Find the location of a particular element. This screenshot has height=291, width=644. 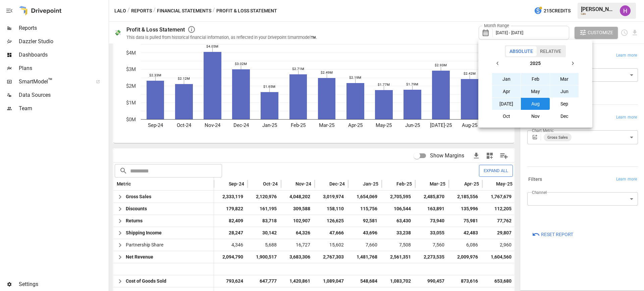

button: Dec is located at coordinates (564, 116).